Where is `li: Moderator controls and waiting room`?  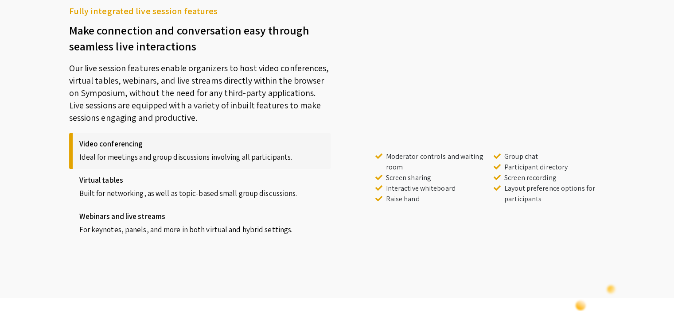 li: Moderator controls and waiting room is located at coordinates (436, 162).